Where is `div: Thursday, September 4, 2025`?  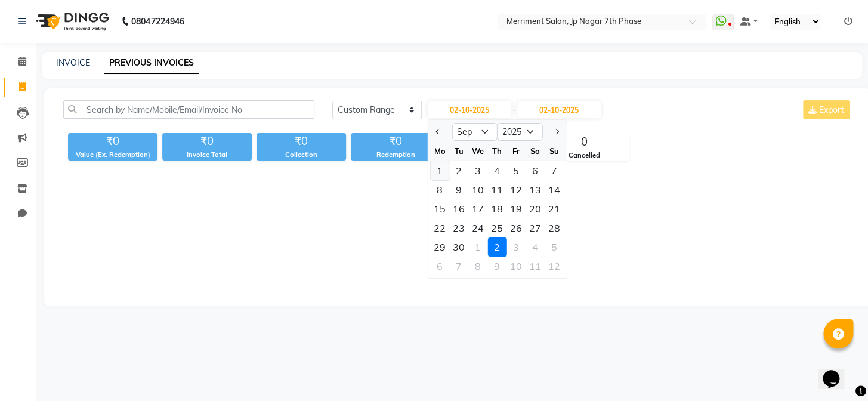 div: Thursday, September 4, 2025 is located at coordinates (497, 171).